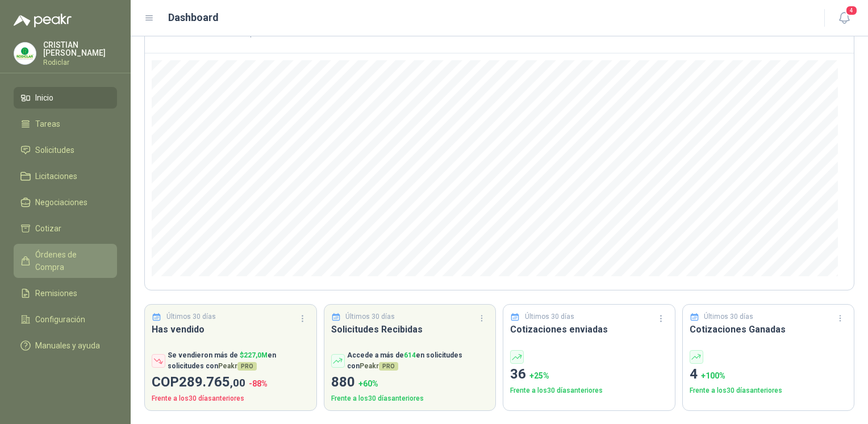 This screenshot has height=424, width=868. What do you see at coordinates (768, 374) in the screenshot?
I see `p: 4` at bounding box center [768, 374].